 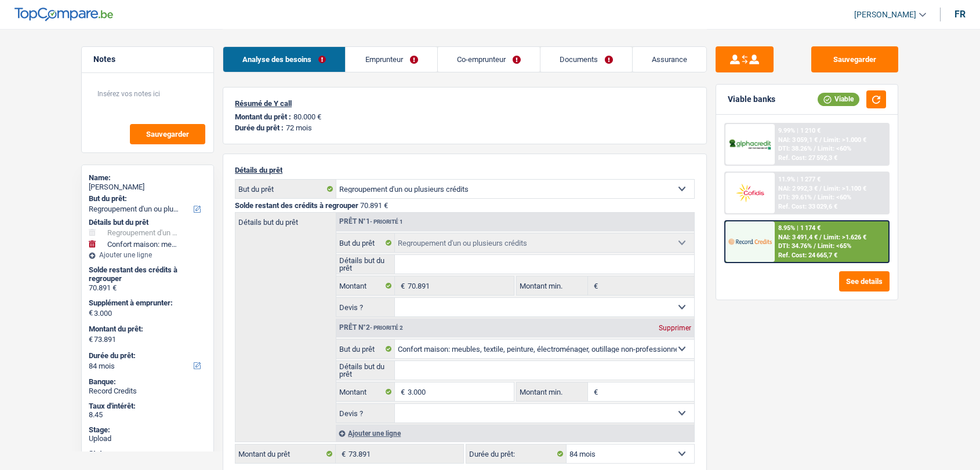 I want to click on div: Prêt n°2, so click(x=371, y=327).